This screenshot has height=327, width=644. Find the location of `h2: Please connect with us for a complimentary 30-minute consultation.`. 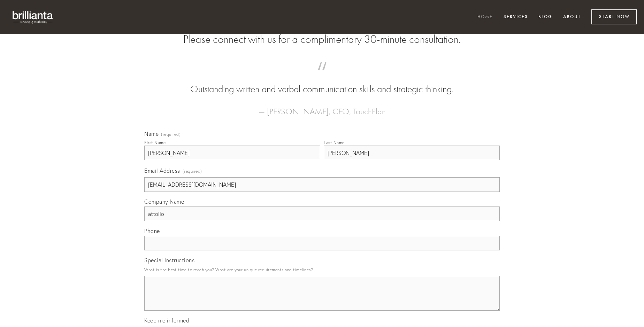

h2: Please connect with us for a complimentary 30-minute consultation. is located at coordinates (322, 39).